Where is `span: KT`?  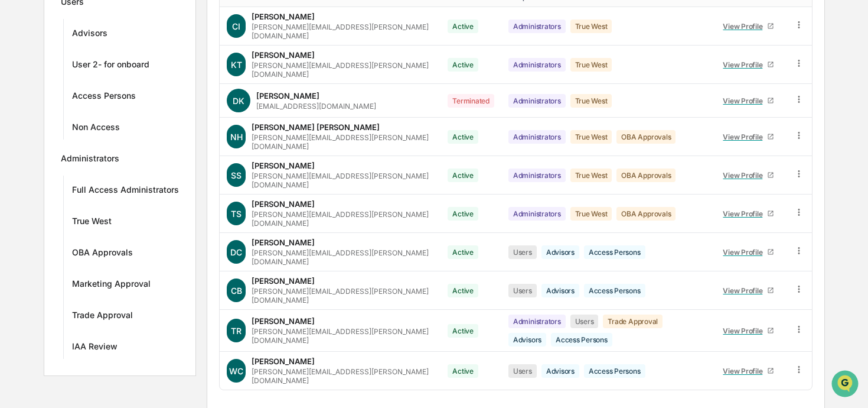 span: KT is located at coordinates (236, 64).